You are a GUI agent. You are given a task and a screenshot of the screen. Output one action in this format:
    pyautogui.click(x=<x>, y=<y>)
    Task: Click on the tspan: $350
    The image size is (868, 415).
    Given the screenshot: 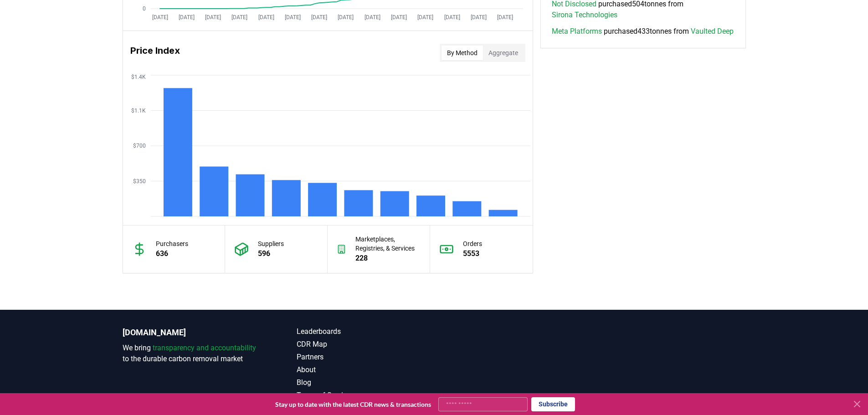 What is the action you would take?
    pyautogui.click(x=139, y=181)
    